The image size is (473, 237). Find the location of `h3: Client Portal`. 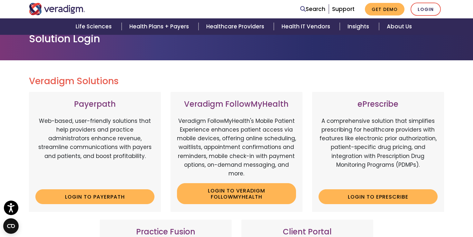

h3: Client Portal is located at coordinates (307, 231).